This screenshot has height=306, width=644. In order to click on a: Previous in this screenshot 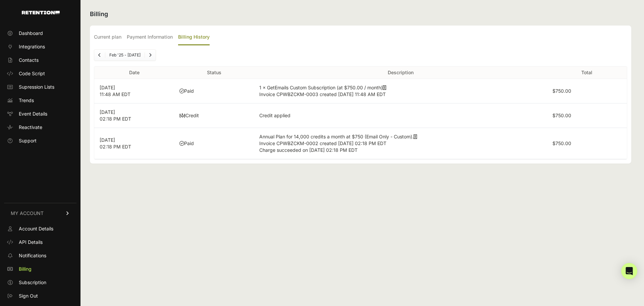, I will do `click(99, 55)`.